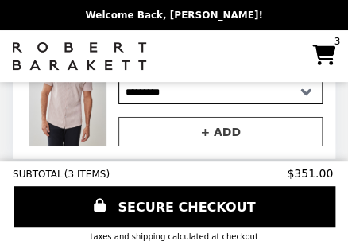  I want to click on div: Taxes and Shipping calculated at checkout, so click(174, 236).